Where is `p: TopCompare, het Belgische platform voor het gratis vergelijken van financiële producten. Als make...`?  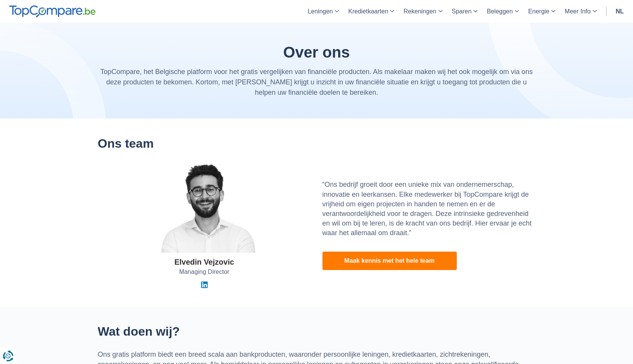 p: TopCompare, het Belgische platform voor het gratis vergelijken van financiële producten. Als make... is located at coordinates (316, 82).